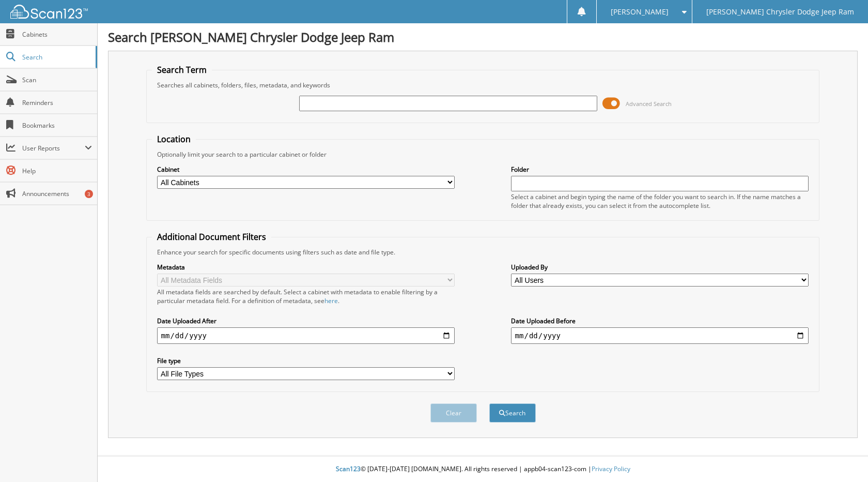 The width and height of the screenshot is (868, 482). I want to click on div: Enhance your search for specific documents using filters such as date and file type., so click(483, 251).